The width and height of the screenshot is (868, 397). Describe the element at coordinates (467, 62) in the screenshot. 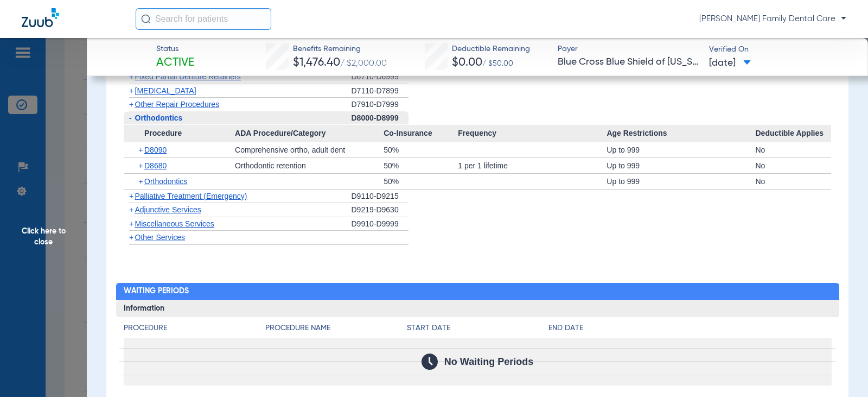

I see `span: $0.00` at that location.